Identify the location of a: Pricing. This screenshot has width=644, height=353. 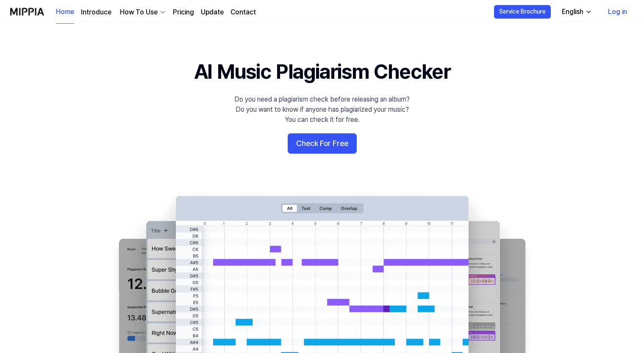
(183, 12).